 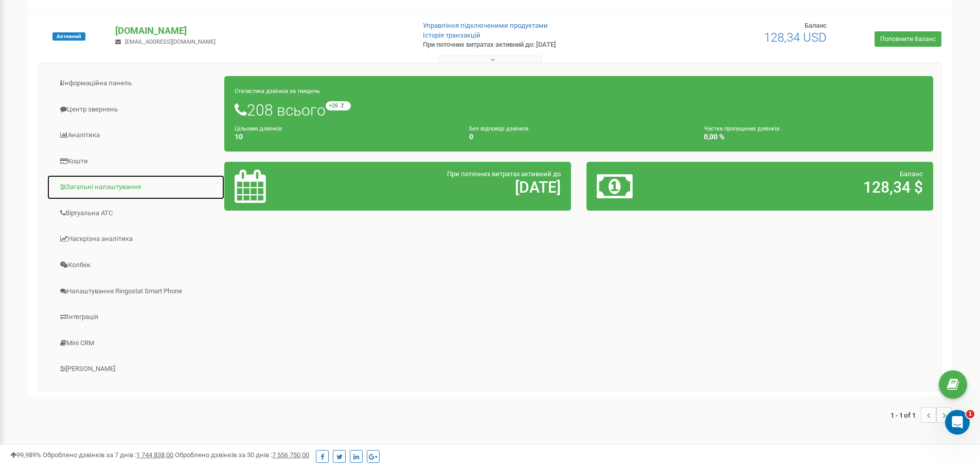 What do you see at coordinates (970, 414) in the screenshot?
I see `span: 1` at bounding box center [970, 414].